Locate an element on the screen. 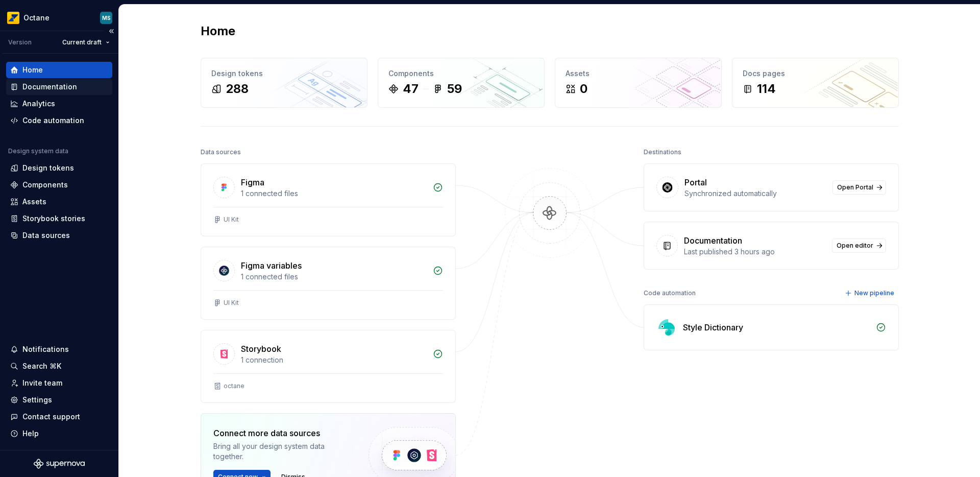  a: Figma1 connected filesUI Kit is located at coordinates (328, 199).